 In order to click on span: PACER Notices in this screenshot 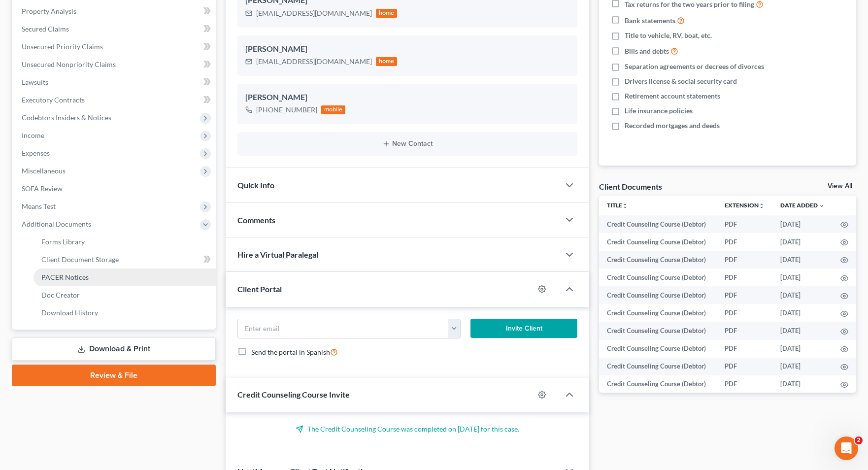, I will do `click(65, 277)`.